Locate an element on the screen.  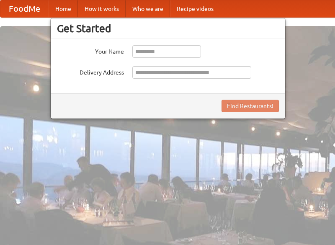
h3: Get Started is located at coordinates (168, 28).